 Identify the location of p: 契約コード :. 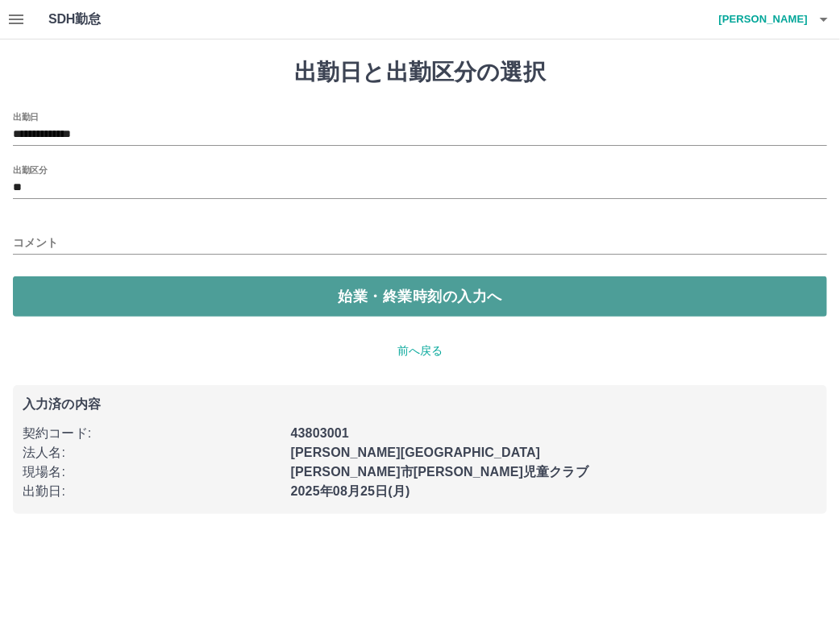
(151, 434).